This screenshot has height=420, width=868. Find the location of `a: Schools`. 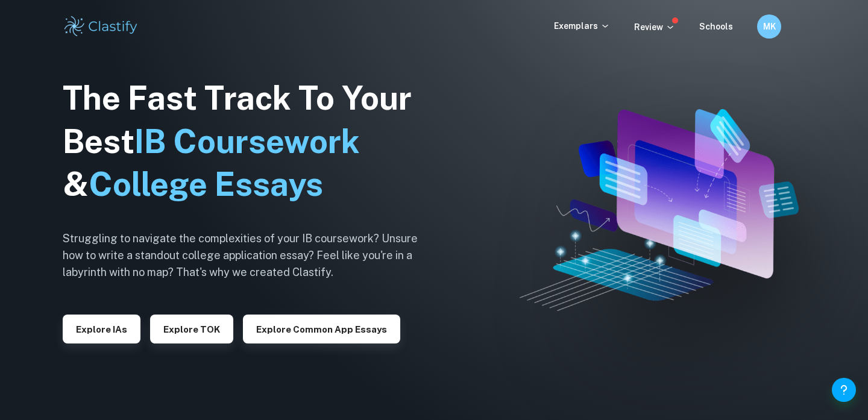

a: Schools is located at coordinates (716, 26).